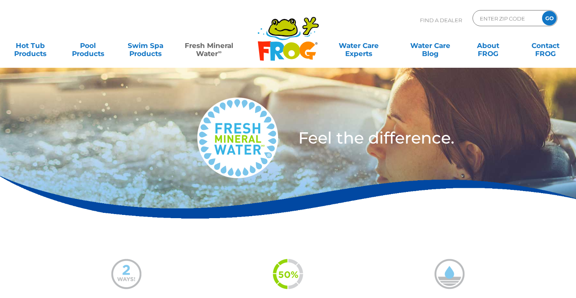 This screenshot has width=576, height=298. What do you see at coordinates (441, 20) in the screenshot?
I see `p: Find A Dealer` at bounding box center [441, 20].